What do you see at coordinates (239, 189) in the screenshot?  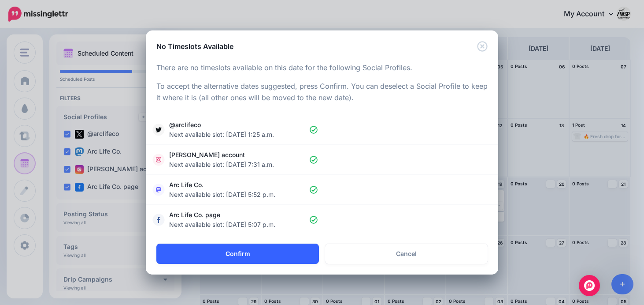 I see `span: Arc Life Co.` at bounding box center [239, 189].